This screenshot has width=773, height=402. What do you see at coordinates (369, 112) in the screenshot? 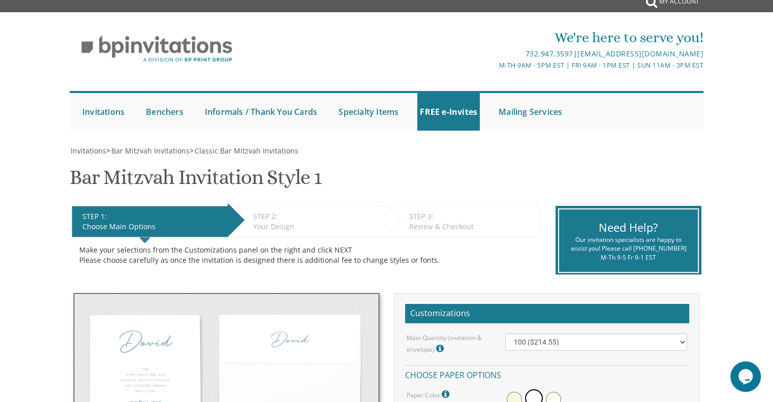
I see `a: Specialty Items` at bounding box center [369, 112].